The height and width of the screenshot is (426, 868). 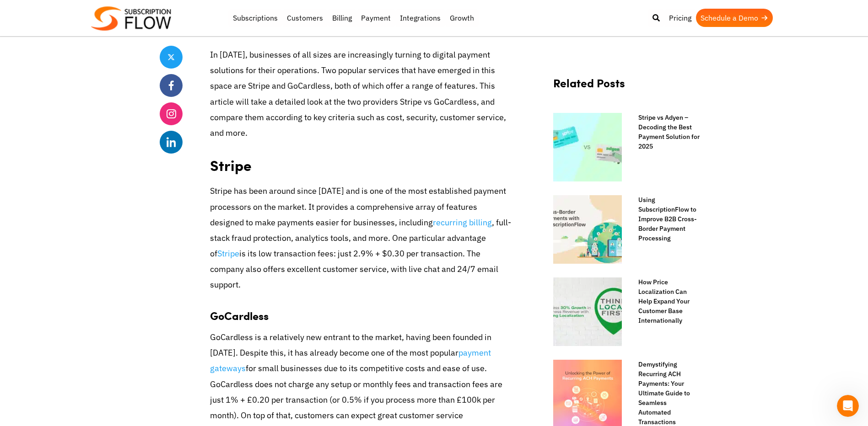 I want to click on a: Subscriptions, so click(x=255, y=18).